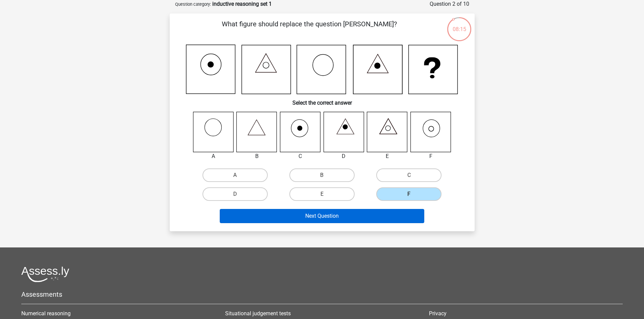  What do you see at coordinates (322, 100) in the screenshot?
I see `h6: Select the correct answer` at bounding box center [322, 100].